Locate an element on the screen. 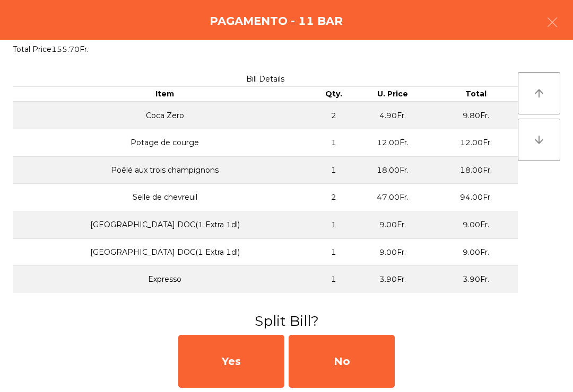  h3: Split Bill? is located at coordinates (286, 321).